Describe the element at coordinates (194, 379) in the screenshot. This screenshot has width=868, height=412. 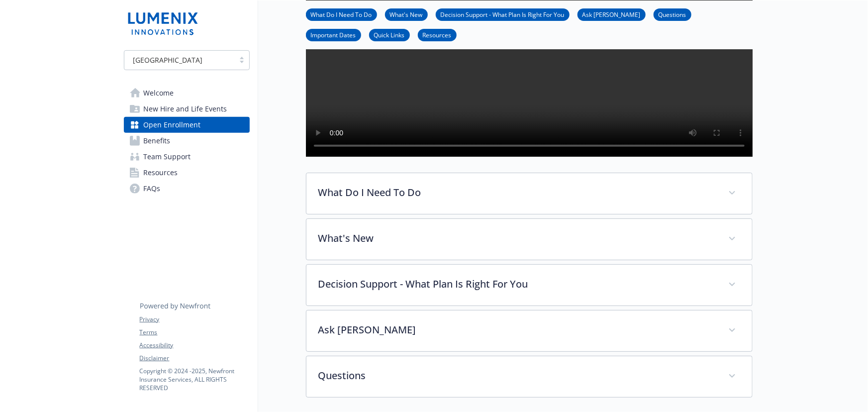
I see `p: Copyright © 2024 - 2025 , Newfront Insurance Services, ALL RIGHTS RESERVED` at that location.